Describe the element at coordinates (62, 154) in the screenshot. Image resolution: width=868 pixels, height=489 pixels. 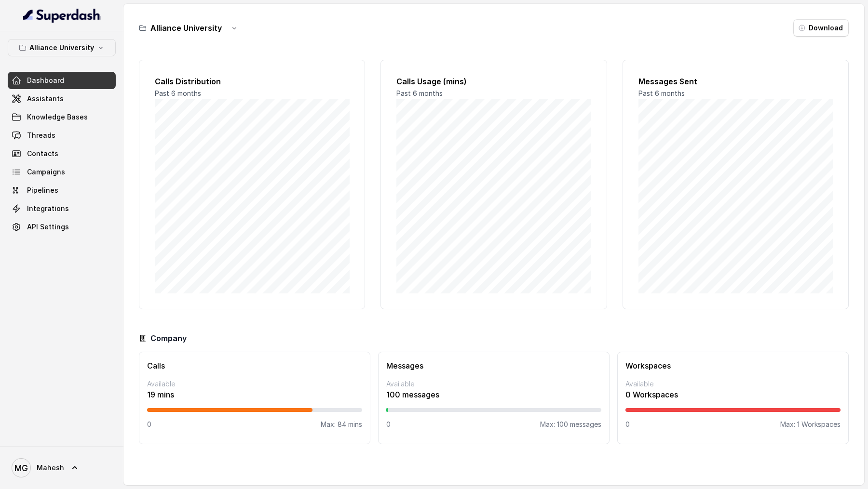
I see `a: Contacts` at that location.